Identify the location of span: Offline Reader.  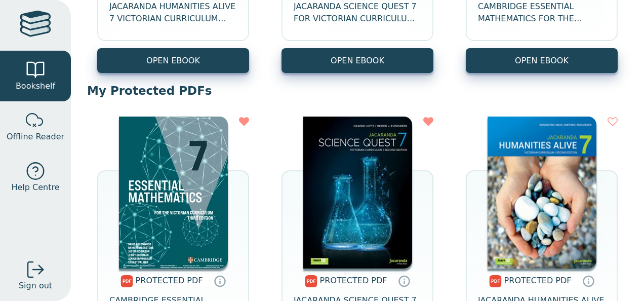
(35, 137).